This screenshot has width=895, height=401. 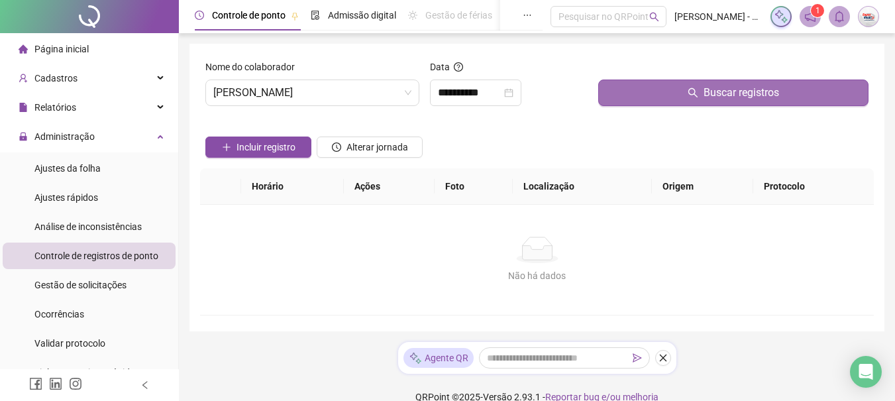 What do you see at coordinates (663, 358) in the screenshot?
I see `span: close` at bounding box center [663, 358].